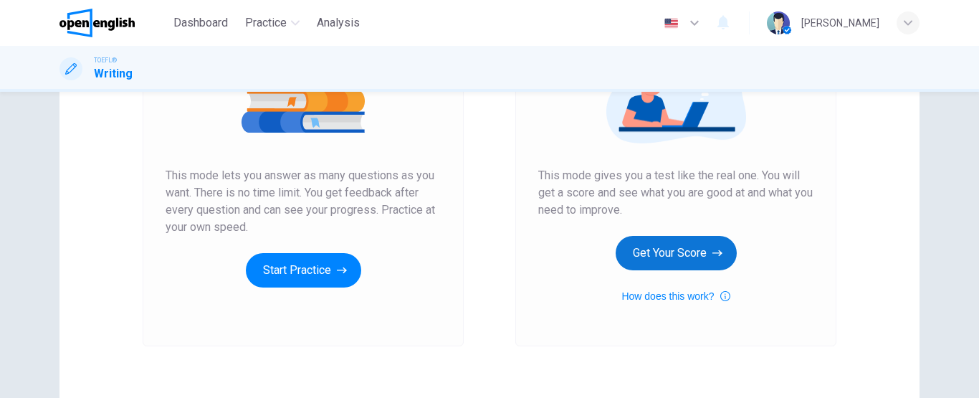 The width and height of the screenshot is (979, 398). Describe the element at coordinates (671, 23) in the screenshot. I see `img: en` at that location.